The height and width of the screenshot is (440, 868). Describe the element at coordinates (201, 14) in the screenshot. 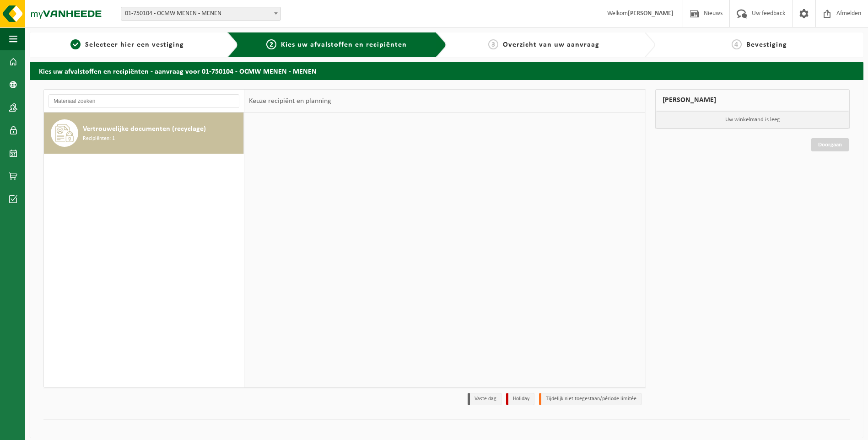

I see `span: 01-750104 - OCMW MENEN - MENEN` at that location.